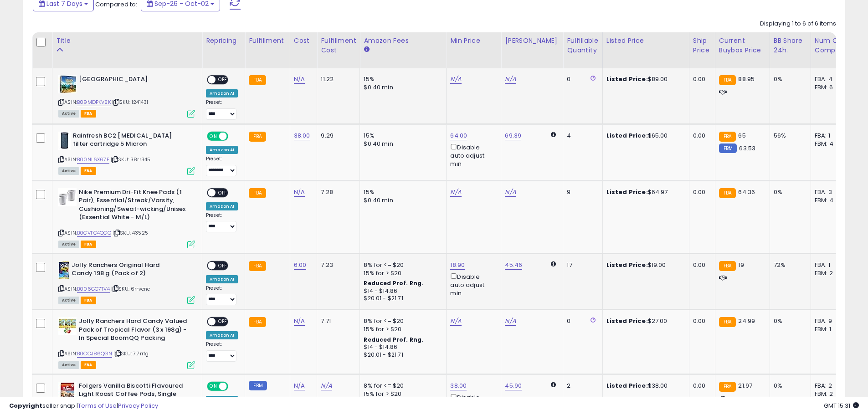 The width and height of the screenshot is (868, 415). What do you see at coordinates (644, 79) in the screenshot?
I see `div: $89.00` at bounding box center [644, 79].